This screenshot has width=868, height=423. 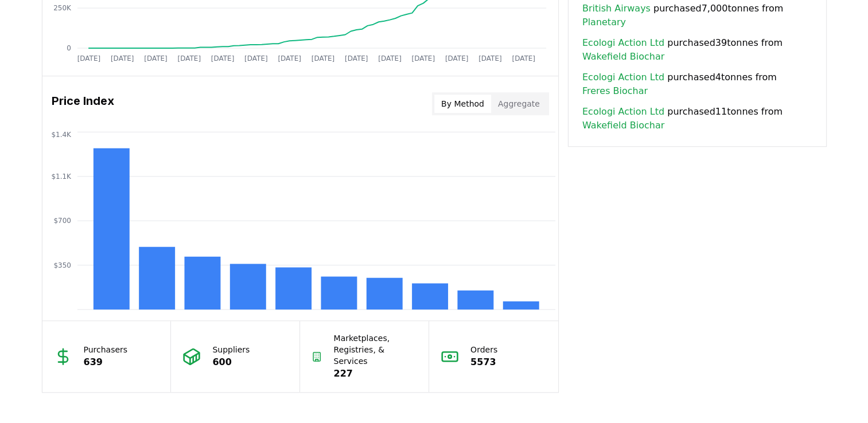 I want to click on p: 227, so click(x=375, y=374).